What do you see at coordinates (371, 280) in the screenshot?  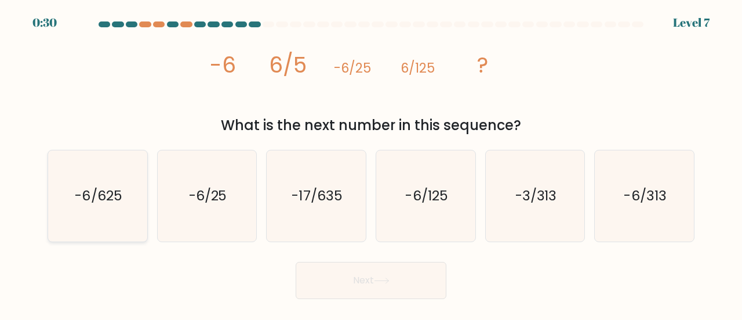 I see `button: Next` at bounding box center [371, 280].